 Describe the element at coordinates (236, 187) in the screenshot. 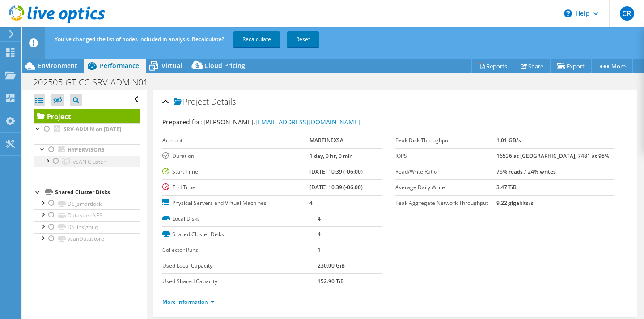

I see `label: End Time` at that location.